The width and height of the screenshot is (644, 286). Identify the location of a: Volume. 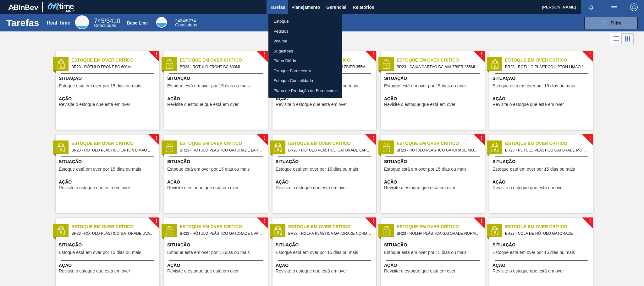
(305, 41).